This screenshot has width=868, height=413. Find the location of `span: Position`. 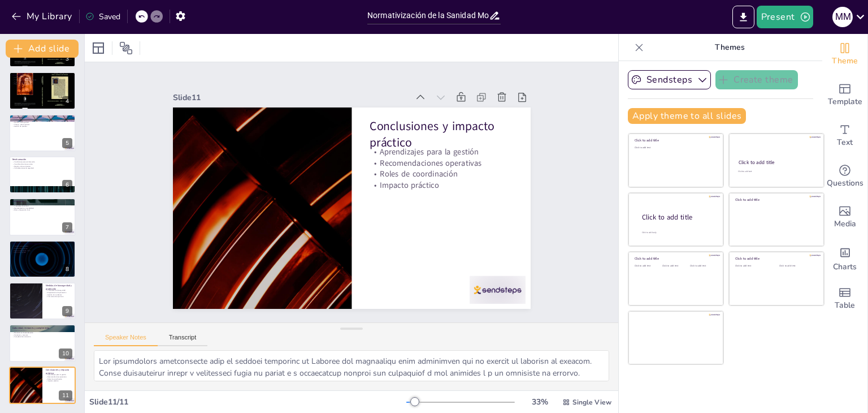

span: Position is located at coordinates (126, 48).